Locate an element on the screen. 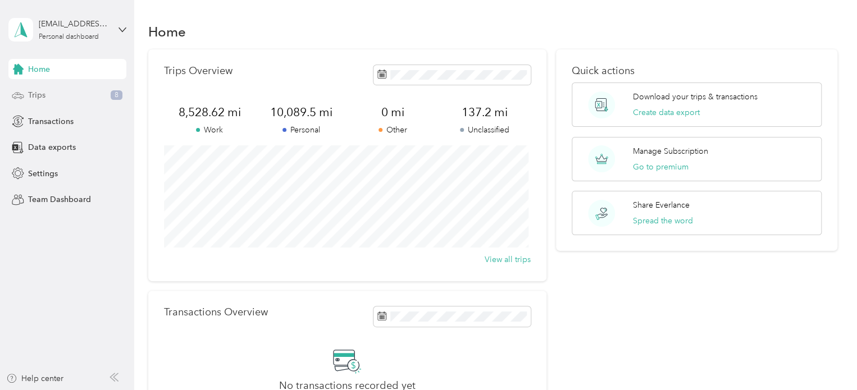 The image size is (857, 390). span: 137.2 mi is located at coordinates (484, 112).